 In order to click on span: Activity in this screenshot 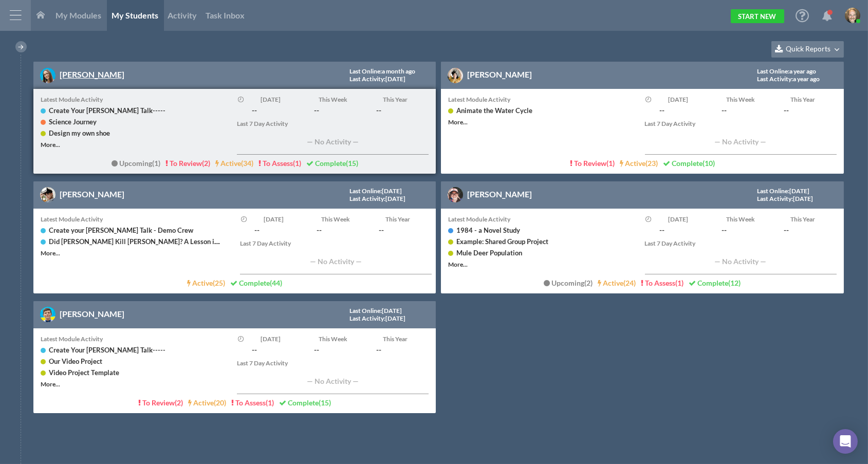, I will do `click(182, 15)`.